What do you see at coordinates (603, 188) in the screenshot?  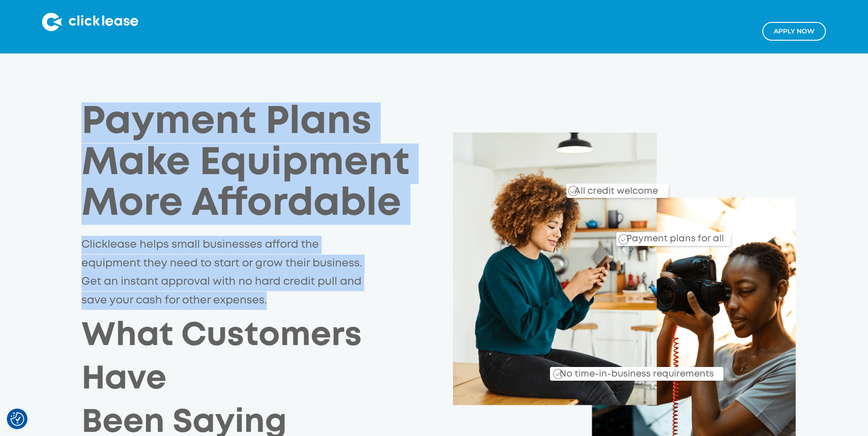 I see `div: All credit welcome` at bounding box center [603, 188].